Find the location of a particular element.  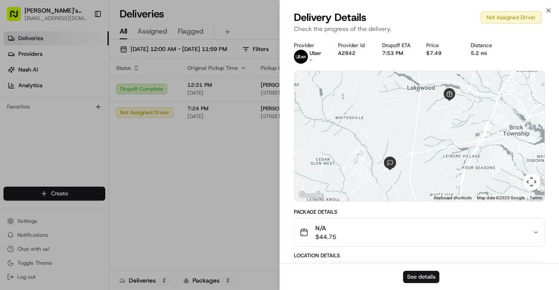

span: Uber is located at coordinates (315, 53).